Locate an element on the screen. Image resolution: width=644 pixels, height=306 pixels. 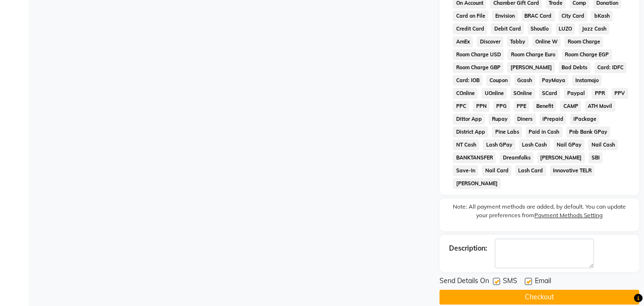
span: Dreamfolks is located at coordinates (516, 157).